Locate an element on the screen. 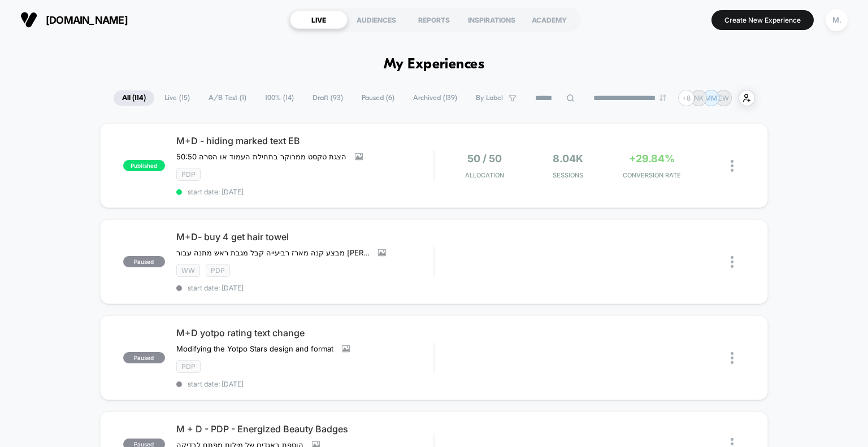 The image size is (868, 447). span: CONVERSION RATE is located at coordinates (652, 175).